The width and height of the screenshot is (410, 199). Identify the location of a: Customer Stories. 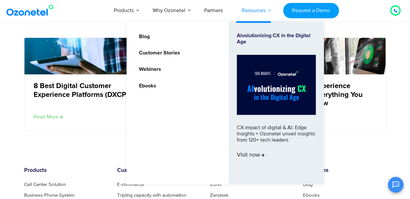
(158, 53).